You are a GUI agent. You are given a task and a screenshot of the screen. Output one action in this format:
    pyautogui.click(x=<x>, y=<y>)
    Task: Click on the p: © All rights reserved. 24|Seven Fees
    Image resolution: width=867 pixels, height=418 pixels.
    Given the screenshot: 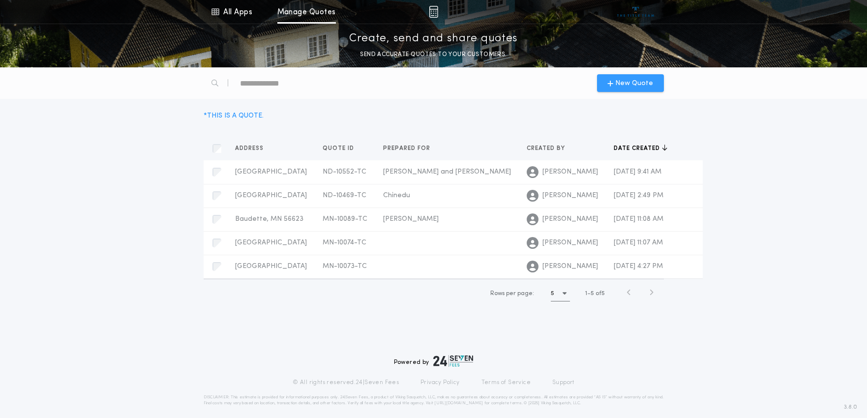 What is the action you would take?
    pyautogui.click(x=346, y=382)
    